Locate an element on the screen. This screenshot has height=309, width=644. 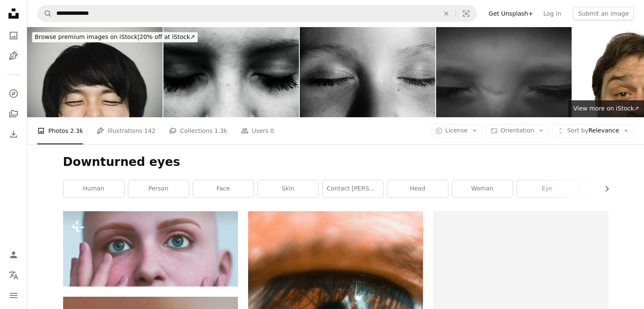
a: Get Unsplash+ is located at coordinates (511, 13).